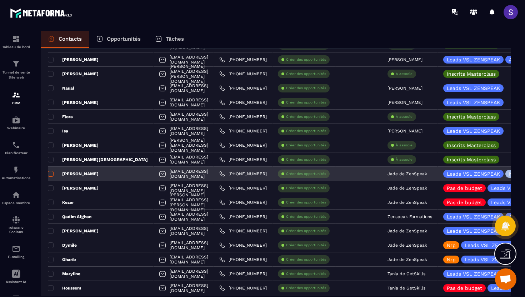  I want to click on p: Tâches, so click(175, 39).